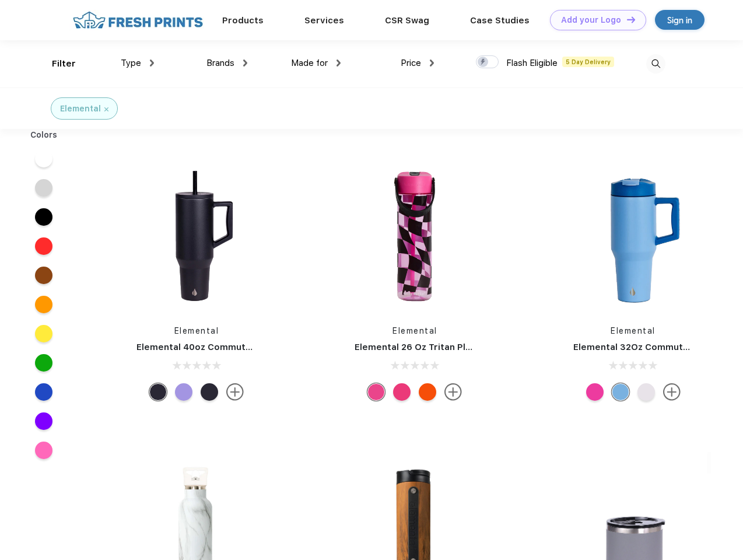  I want to click on div: Good Vibes, so click(428, 392).